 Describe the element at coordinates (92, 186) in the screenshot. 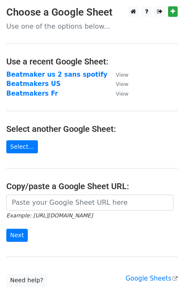

I see `h4: Copy/paste a Google Sheet URL:` at that location.